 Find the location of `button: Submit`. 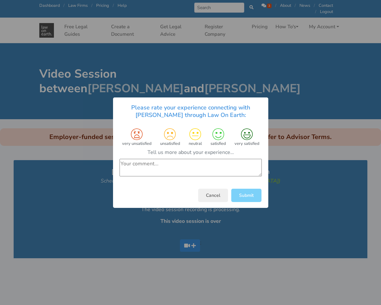

button: Submit is located at coordinates (246, 195).